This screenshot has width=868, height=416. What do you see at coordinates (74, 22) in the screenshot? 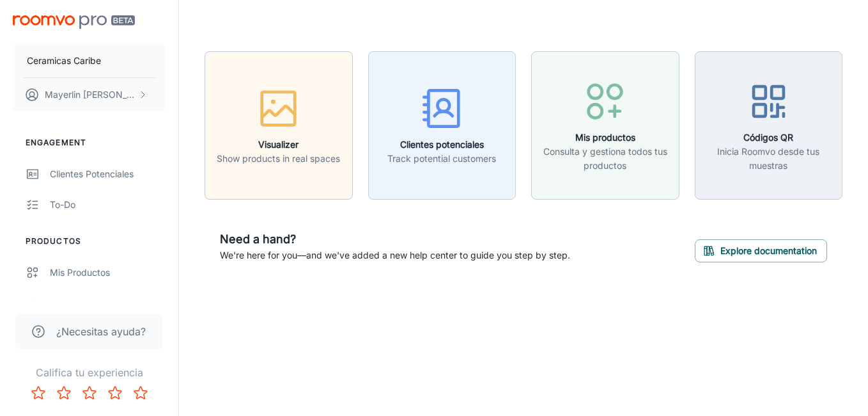
I see `img: Roomvo PRO Beta` at bounding box center [74, 22].